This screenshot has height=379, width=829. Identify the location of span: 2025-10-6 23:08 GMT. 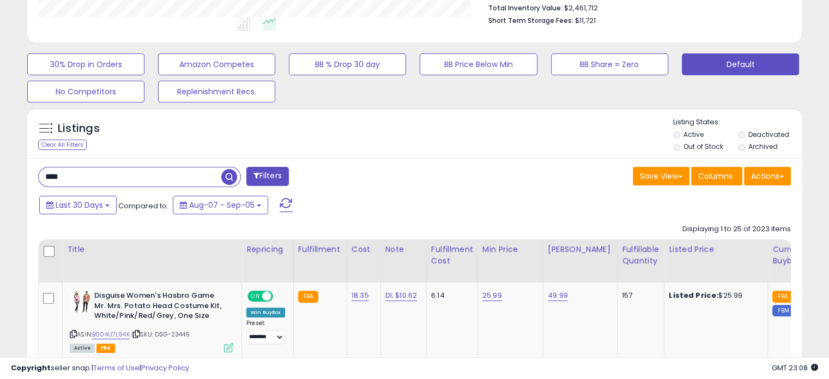
(795, 367).